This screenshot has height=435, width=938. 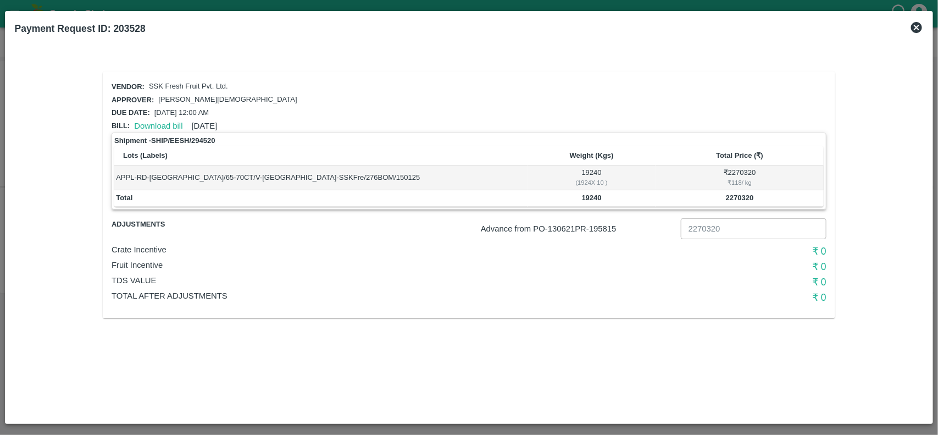 I want to click on input: Advance, so click(x=754, y=229).